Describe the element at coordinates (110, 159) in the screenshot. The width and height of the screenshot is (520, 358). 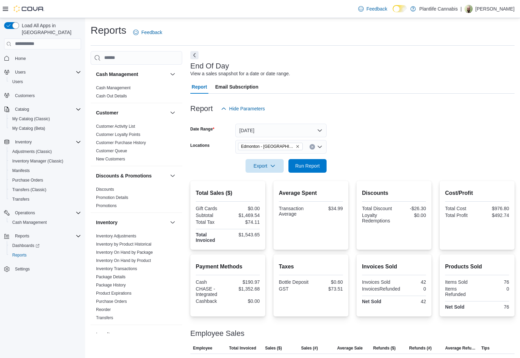
I see `span: New Customers` at that location.